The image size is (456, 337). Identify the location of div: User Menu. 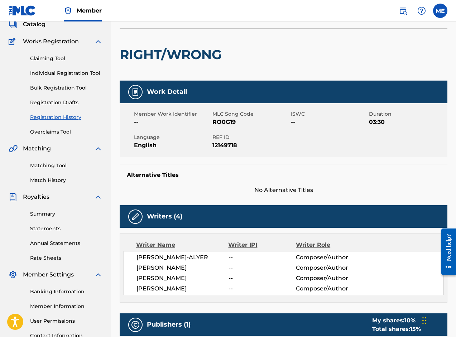
(441, 11).